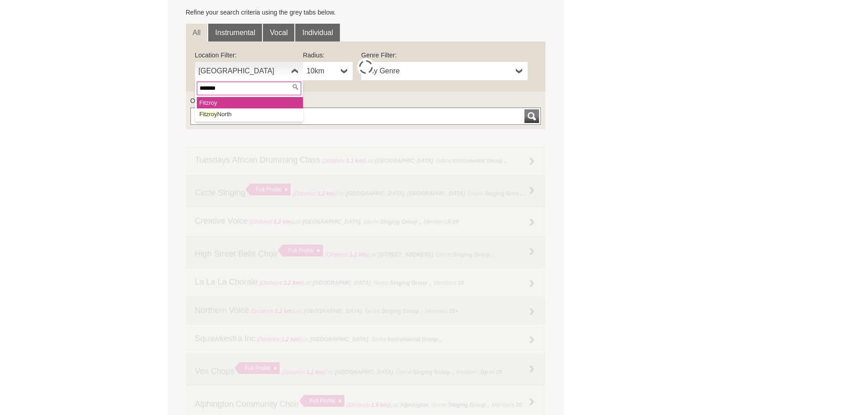  I want to click on a: Vocal, so click(278, 33).